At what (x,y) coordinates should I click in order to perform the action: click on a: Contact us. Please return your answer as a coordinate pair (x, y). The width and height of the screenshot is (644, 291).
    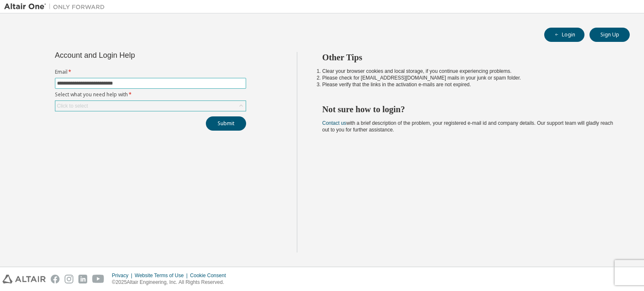
    Looking at the image, I should click on (334, 123).